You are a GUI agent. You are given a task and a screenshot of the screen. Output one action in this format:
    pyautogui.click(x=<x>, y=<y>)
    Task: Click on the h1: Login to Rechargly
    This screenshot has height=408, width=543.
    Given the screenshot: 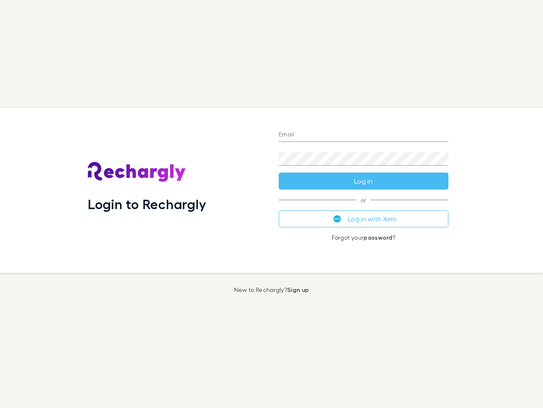 What is the action you would take?
    pyautogui.click(x=147, y=204)
    